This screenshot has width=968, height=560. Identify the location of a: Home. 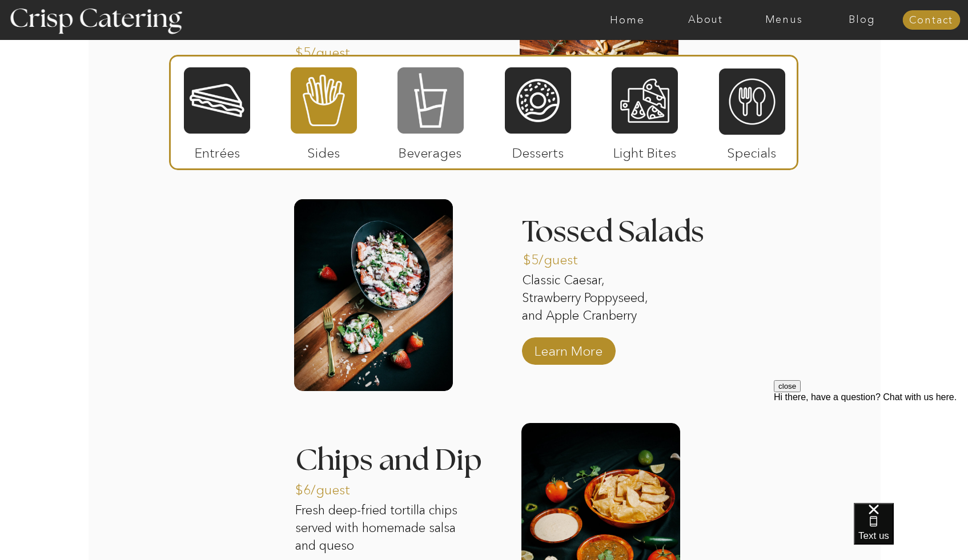
(627, 20).